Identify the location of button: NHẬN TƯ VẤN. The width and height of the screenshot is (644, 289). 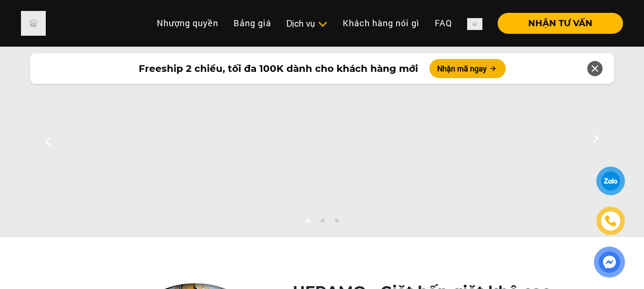
(561, 23).